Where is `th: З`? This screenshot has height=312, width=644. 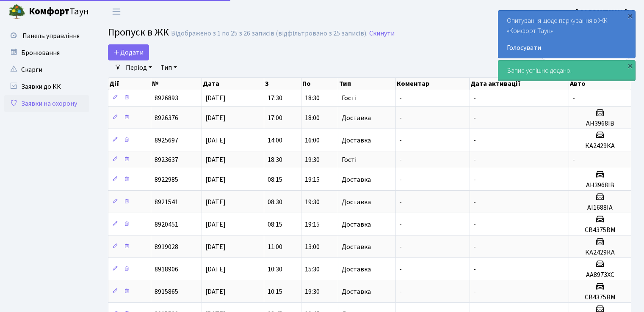
th: З is located at coordinates (283, 84).